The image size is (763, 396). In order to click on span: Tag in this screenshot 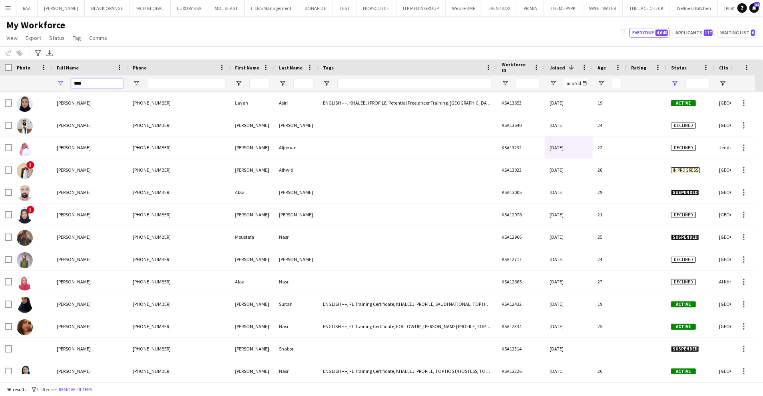, I will do `click(77, 38)`.